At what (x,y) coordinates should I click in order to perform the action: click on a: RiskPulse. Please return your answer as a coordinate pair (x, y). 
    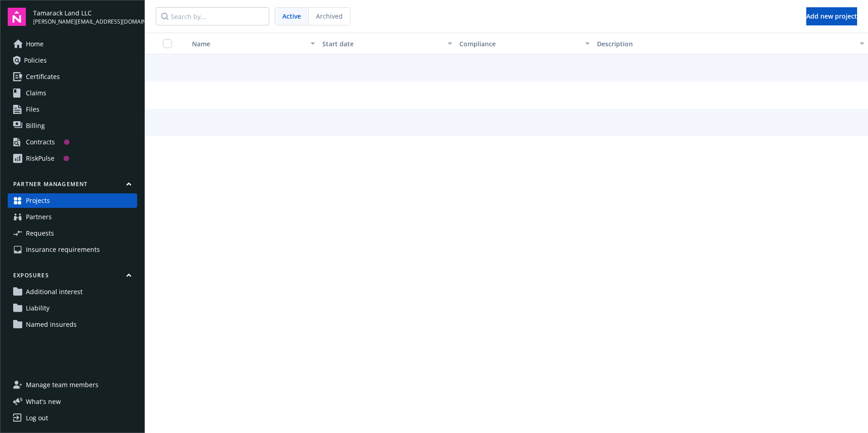
    Looking at the image, I should click on (73, 159).